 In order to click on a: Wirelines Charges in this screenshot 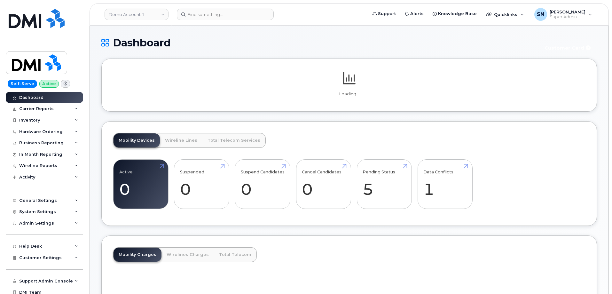, I will do `click(188, 255)`.